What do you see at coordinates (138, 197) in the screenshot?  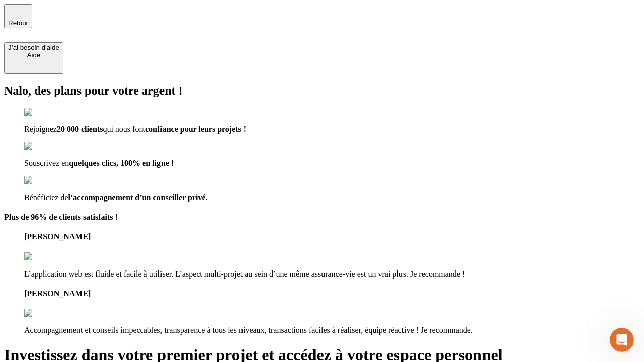 I see `span: l’accompagnement d’un conseiller privé.` at bounding box center [138, 197].